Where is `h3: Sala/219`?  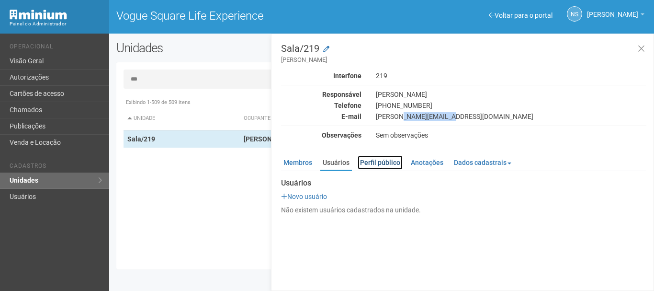
h3: Sala/219 is located at coordinates (464, 54).